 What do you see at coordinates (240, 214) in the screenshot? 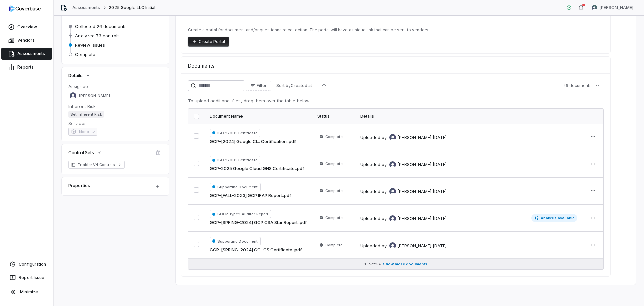
I see `span: SOC2 Type2 Auditor Report` at bounding box center [240, 214].